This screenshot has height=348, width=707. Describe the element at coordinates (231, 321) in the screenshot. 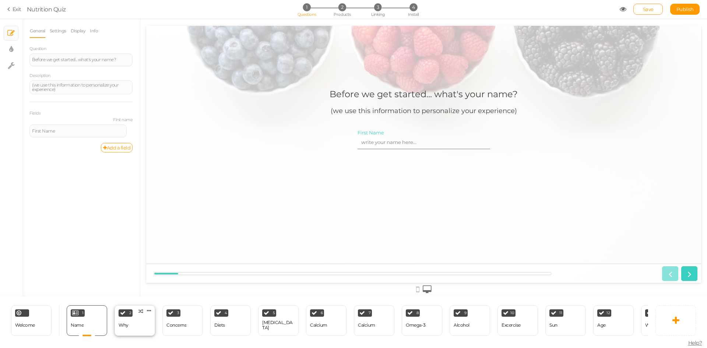

I see `div: 4 Diets` at that location.